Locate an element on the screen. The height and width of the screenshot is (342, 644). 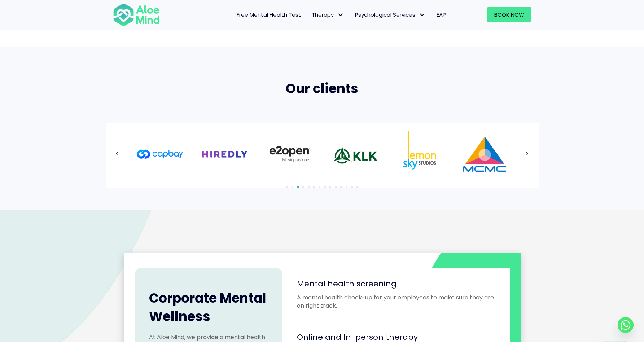
div: Slide 5 of 5 is located at coordinates (290, 154).